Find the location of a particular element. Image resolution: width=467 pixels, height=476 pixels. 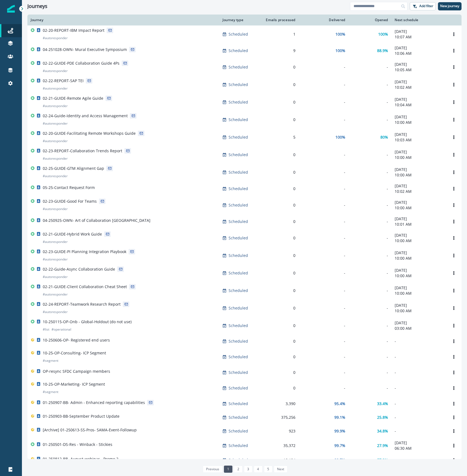

p: 10-250115-OP-Onb - Global-Holdout (do not use) is located at coordinates (87, 322).